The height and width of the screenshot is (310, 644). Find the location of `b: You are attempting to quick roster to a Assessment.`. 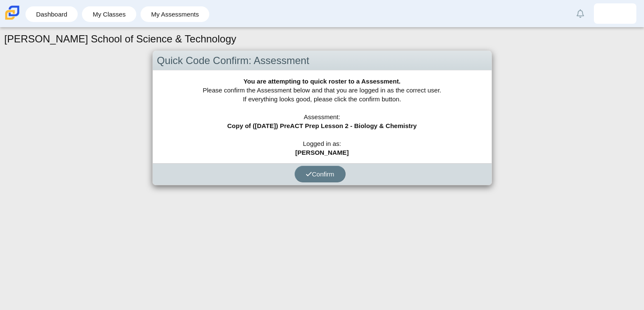

b: You are attempting to quick roster to a Assessment. is located at coordinates (322, 81).